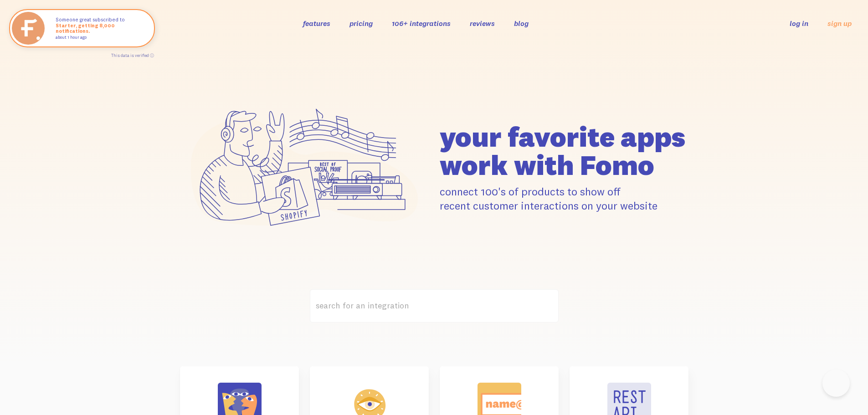  What do you see at coordinates (482, 23) in the screenshot?
I see `a: reviews` at bounding box center [482, 23].